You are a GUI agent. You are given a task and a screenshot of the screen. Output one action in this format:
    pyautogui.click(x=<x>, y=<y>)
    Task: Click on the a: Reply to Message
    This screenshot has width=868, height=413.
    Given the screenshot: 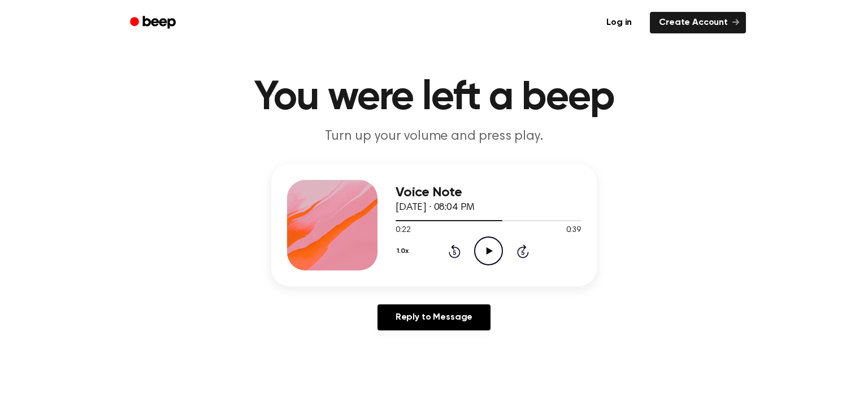 What is the action you would take?
    pyautogui.click(x=434, y=318)
    